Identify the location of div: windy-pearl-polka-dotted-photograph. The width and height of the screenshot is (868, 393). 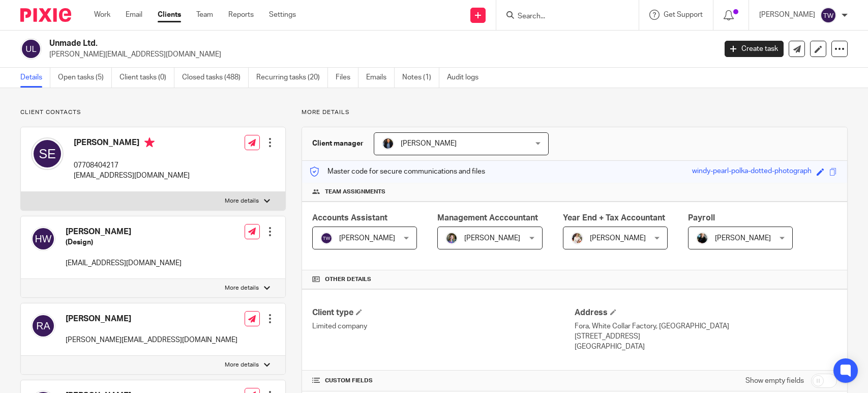
(752, 171).